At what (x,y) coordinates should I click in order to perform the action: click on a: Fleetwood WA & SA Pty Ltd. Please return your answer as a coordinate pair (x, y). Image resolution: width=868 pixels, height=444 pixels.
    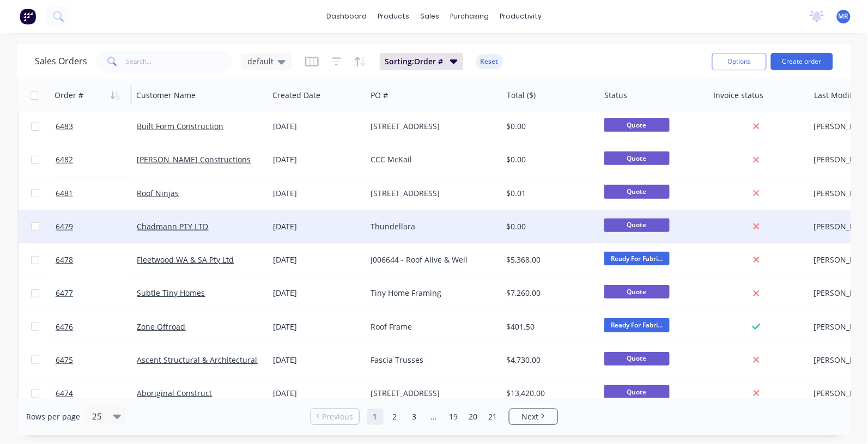
    Looking at the image, I should click on (186, 259).